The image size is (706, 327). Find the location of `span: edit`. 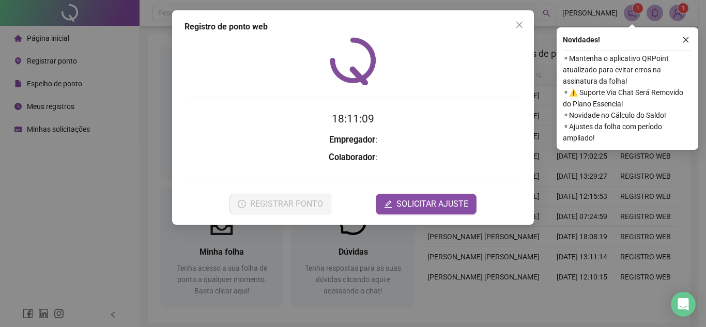

span: edit is located at coordinates (388, 204).